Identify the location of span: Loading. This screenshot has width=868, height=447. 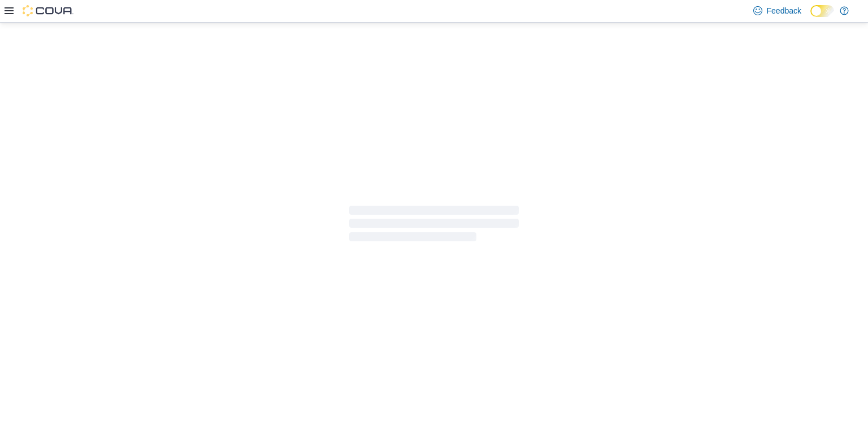
(434, 226).